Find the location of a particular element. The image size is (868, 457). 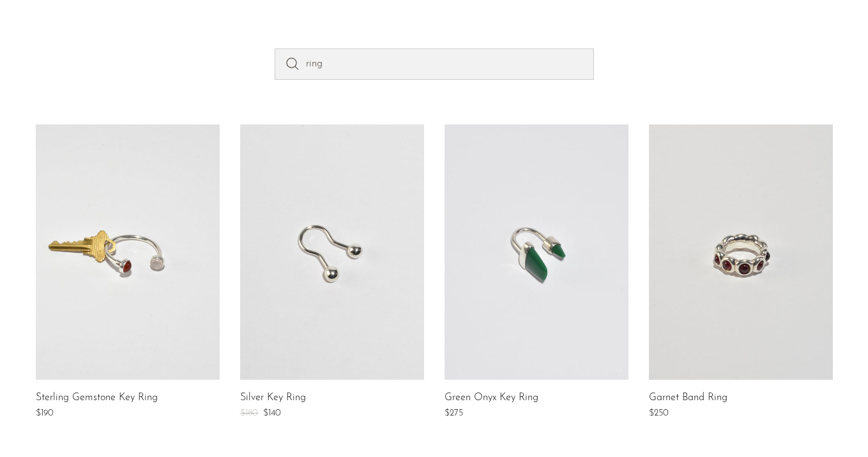

a: Green Onyx Key Ring is located at coordinates (492, 399).